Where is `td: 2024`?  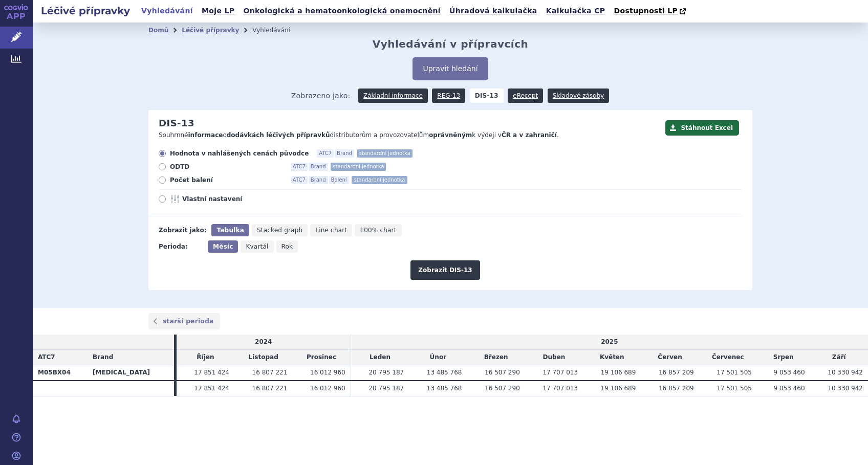 td: 2024 is located at coordinates (264, 342).